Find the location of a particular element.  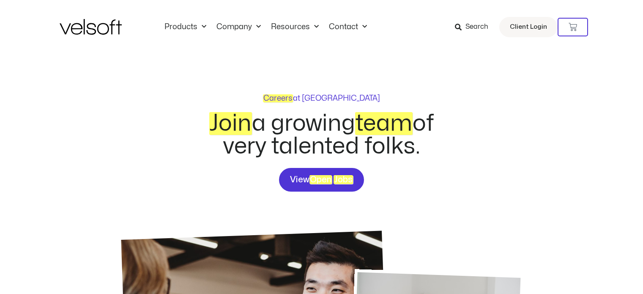

a: ContactMenu Toggle is located at coordinates (348, 27).